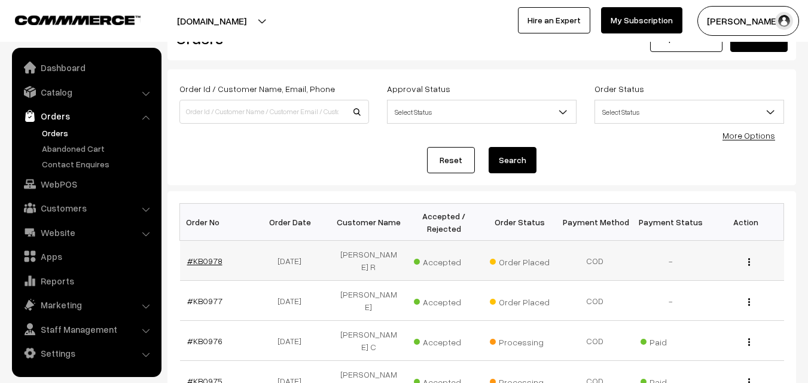  What do you see at coordinates (520, 222) in the screenshot?
I see `th: Order Status` at bounding box center [520, 222].